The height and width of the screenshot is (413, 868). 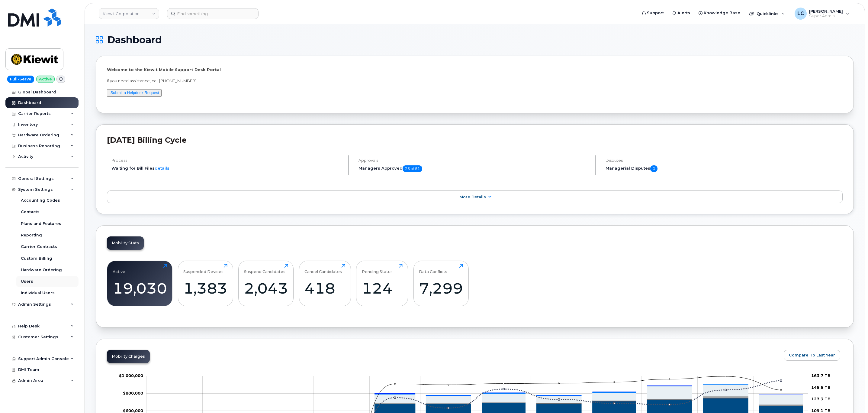 I want to click on tspan: 145.5 TB, so click(x=820, y=387).